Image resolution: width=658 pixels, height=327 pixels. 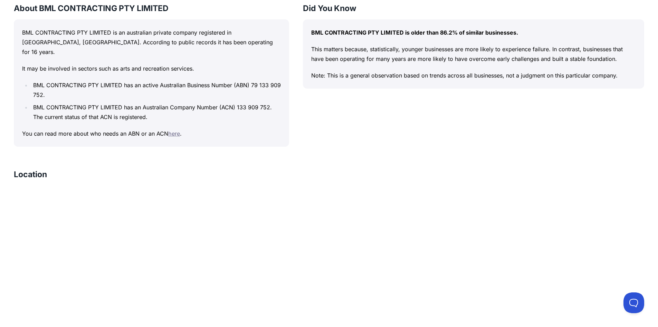 I want to click on a: here, so click(x=174, y=133).